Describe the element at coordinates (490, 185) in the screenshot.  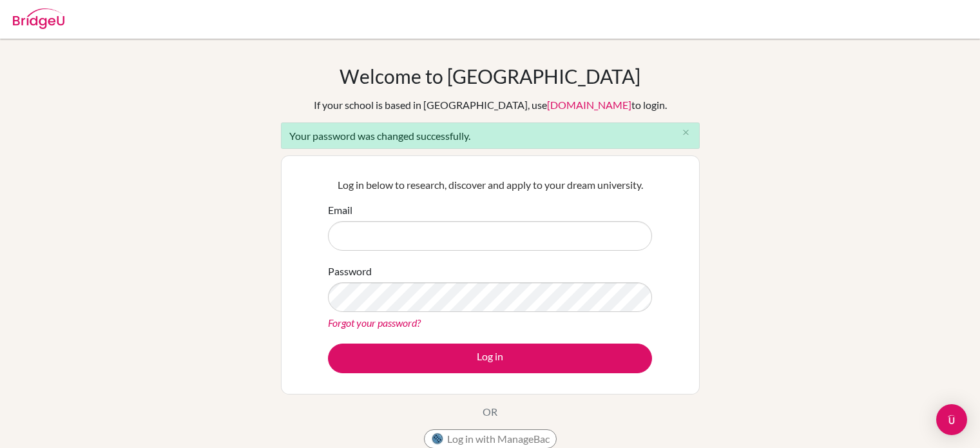
I see `p: Log in below to research, discover and apply to your dream university.` at that location.